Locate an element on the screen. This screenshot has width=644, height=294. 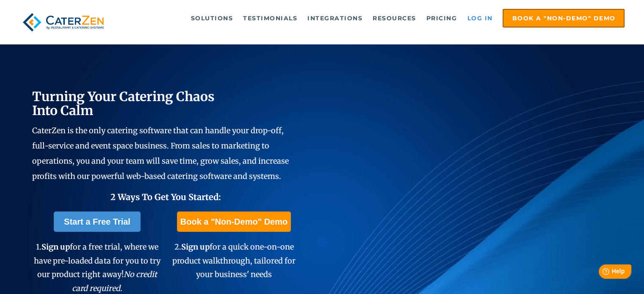
span: CaterZen is the only catering software that can handle your drop-off, full-service and event spac... is located at coordinates (160, 153).